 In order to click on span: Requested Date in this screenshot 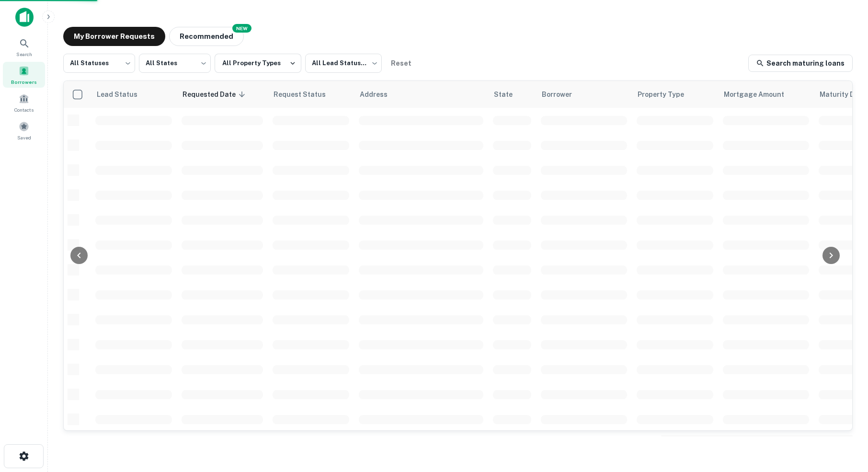, I will do `click(215, 94)`.